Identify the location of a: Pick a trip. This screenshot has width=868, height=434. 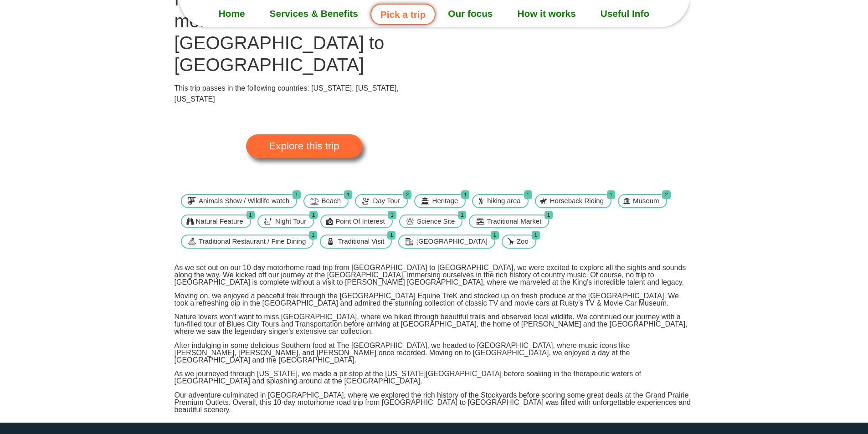
(403, 14).